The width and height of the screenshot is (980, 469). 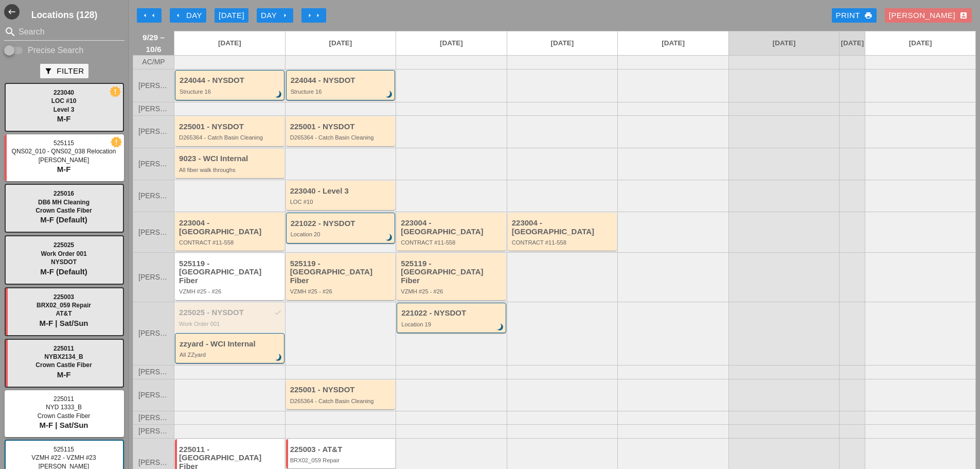 What do you see at coordinates (63, 245) in the screenshot?
I see `span: 225025` at bounding box center [63, 245].